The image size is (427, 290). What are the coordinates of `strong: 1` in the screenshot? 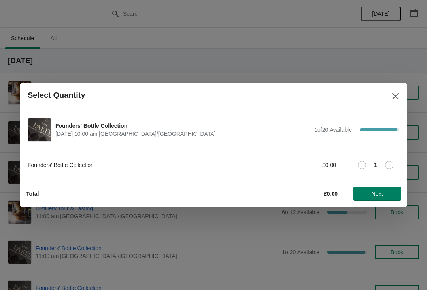 It's located at (375, 165).